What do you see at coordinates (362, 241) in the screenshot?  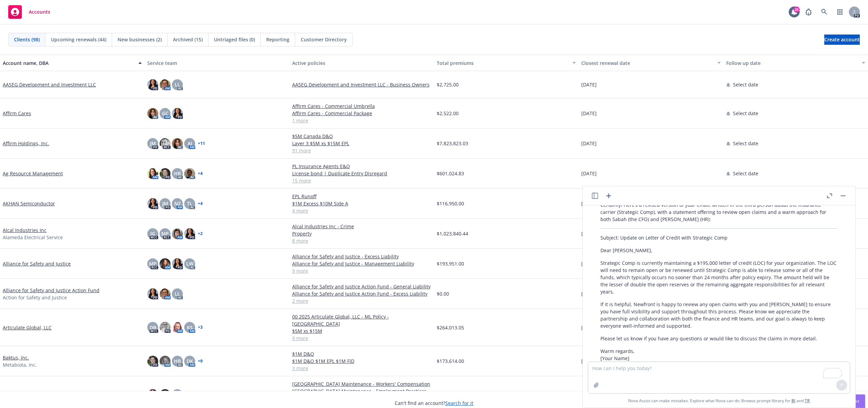 I see `a: 8 more` at bounding box center [362, 241].